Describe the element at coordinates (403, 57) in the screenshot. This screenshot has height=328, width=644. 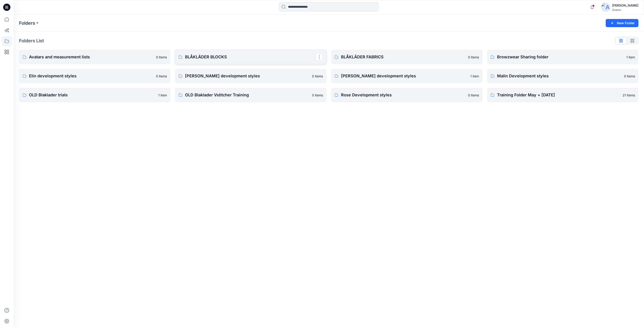
I see `p: BLÅKLÄDER FABRICS` at that location.